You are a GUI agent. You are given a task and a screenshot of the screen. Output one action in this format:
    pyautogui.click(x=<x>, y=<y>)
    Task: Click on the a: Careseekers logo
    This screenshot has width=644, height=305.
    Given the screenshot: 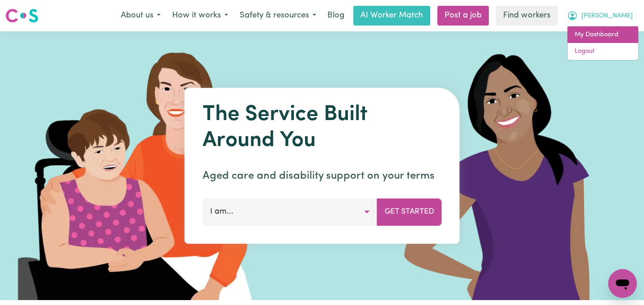 What is the action you would take?
    pyautogui.click(x=22, y=16)
    